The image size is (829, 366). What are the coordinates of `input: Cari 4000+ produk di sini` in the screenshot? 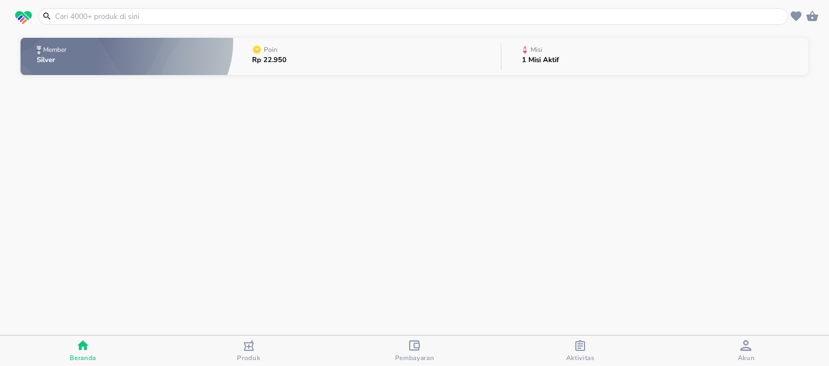 It's located at (420, 16).